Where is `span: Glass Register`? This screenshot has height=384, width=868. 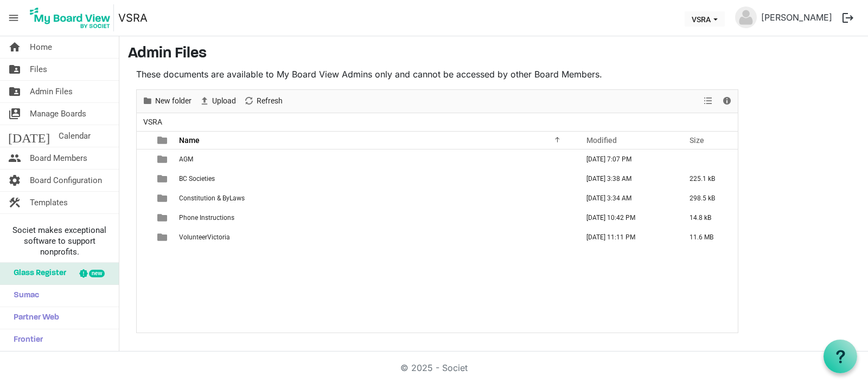
span: Glass Register is located at coordinates (37, 274).